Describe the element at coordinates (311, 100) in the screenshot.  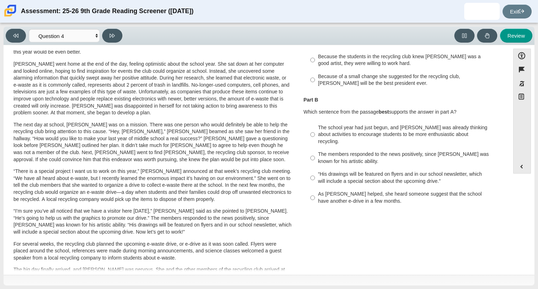
I see `b: Part B` at that location.